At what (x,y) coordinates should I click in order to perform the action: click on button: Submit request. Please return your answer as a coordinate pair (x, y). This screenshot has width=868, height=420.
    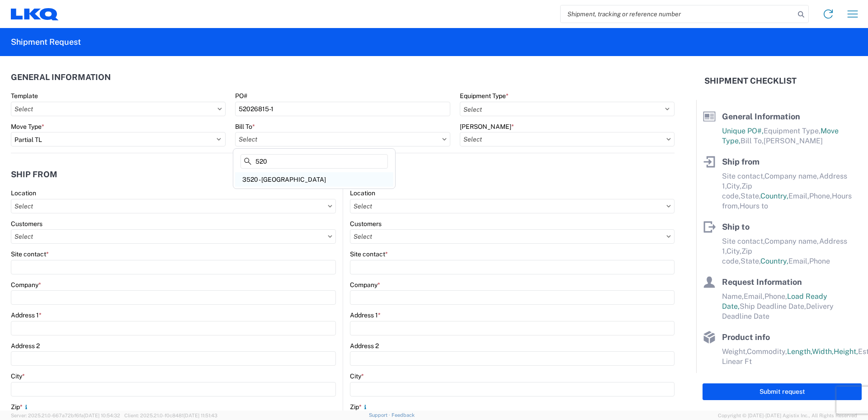
    Looking at the image, I should click on (782, 392).